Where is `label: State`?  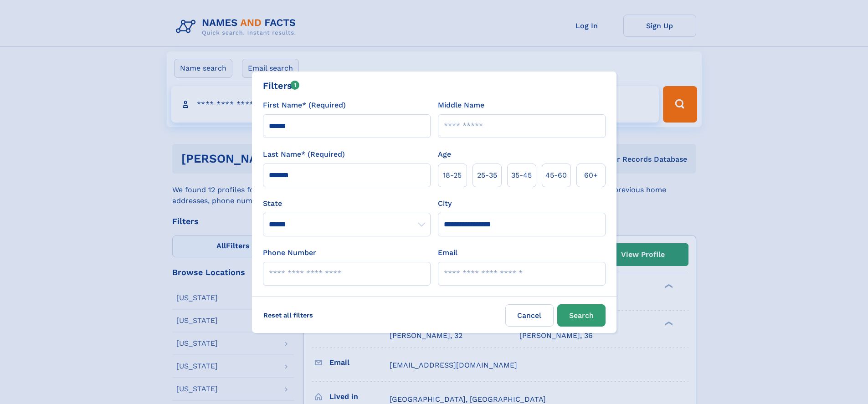
label: State is located at coordinates (347, 203).